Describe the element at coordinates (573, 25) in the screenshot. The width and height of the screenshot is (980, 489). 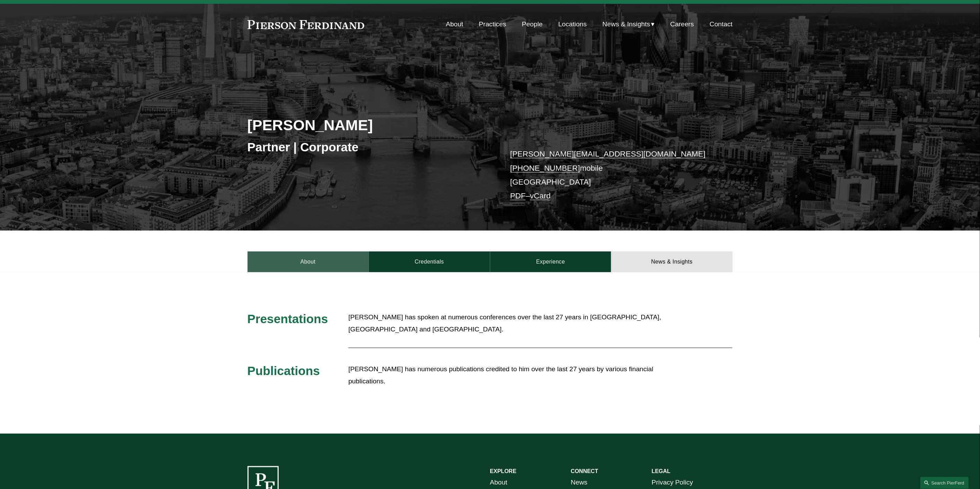
I see `a: Locations` at that location.